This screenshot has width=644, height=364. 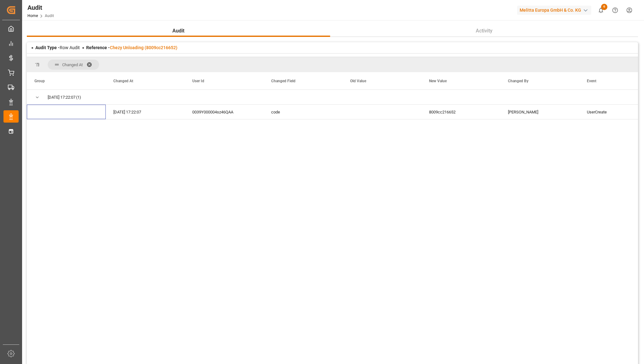 I want to click on a: Home, so click(x=32, y=16).